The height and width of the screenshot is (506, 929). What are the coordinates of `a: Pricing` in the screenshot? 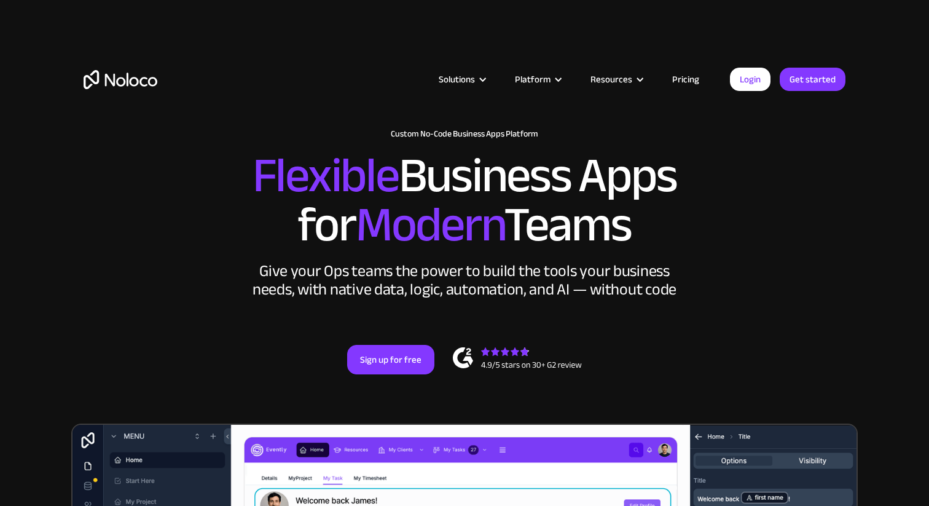 It's located at (686, 79).